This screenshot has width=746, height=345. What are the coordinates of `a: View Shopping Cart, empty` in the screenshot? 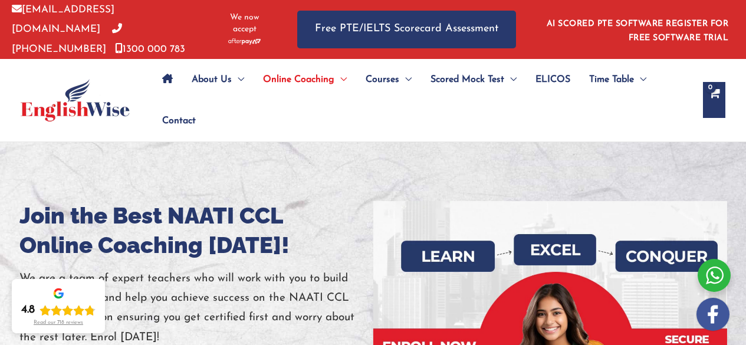 It's located at (714, 100).